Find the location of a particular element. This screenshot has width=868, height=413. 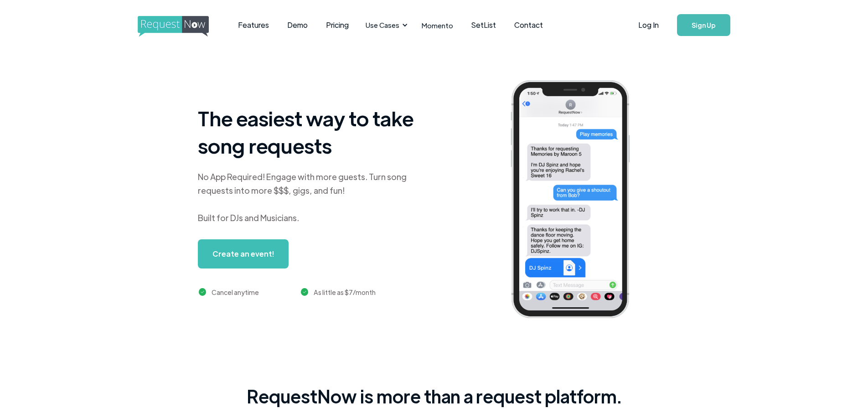

a: Sign Up is located at coordinates (703, 25).